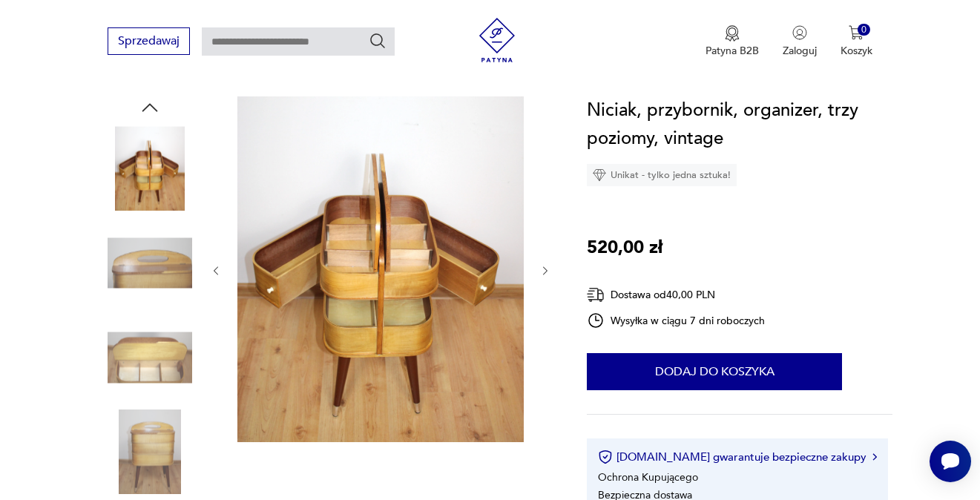 Image resolution: width=980 pixels, height=500 pixels. What do you see at coordinates (856, 42) in the screenshot?
I see `button: 0Koszyk` at bounding box center [856, 42].